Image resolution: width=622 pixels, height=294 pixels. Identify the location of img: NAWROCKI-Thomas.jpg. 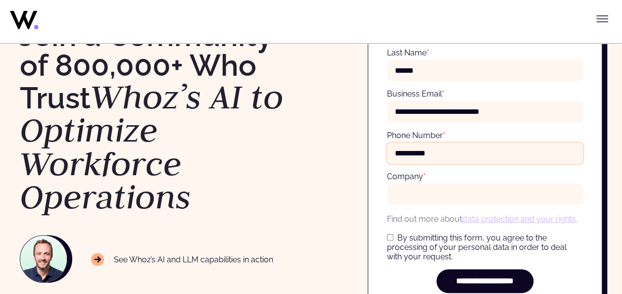
(44, 259).